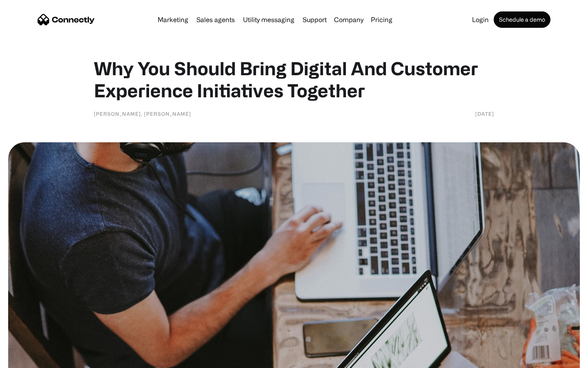  Describe the element at coordinates (349, 19) in the screenshot. I see `div: Company` at that location.